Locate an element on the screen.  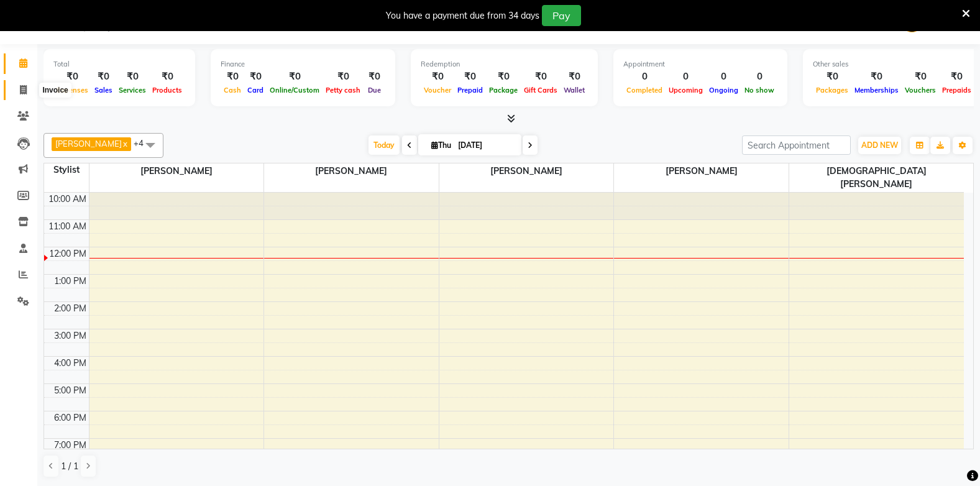
span: 1 / 1 is located at coordinates (69, 466).